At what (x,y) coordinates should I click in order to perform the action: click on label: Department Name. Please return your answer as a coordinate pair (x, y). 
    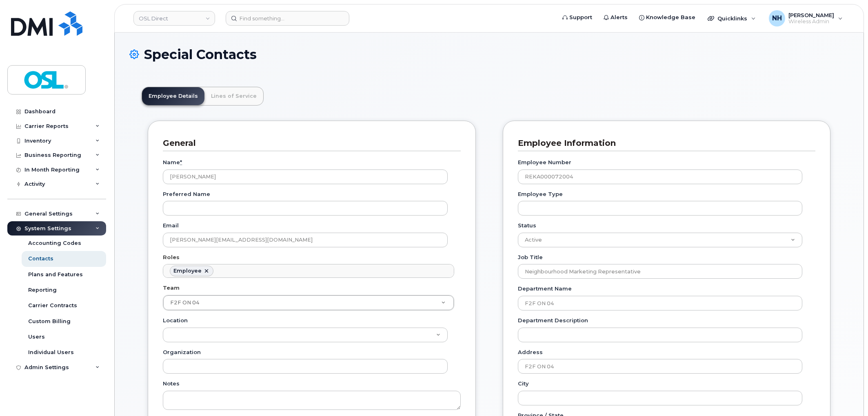
    Looking at the image, I should click on (545, 289).